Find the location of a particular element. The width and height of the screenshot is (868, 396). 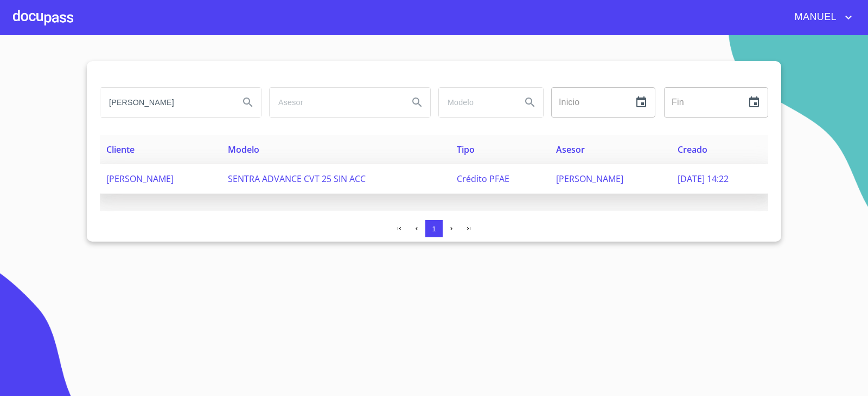

span: Tipo is located at coordinates (465, 149).